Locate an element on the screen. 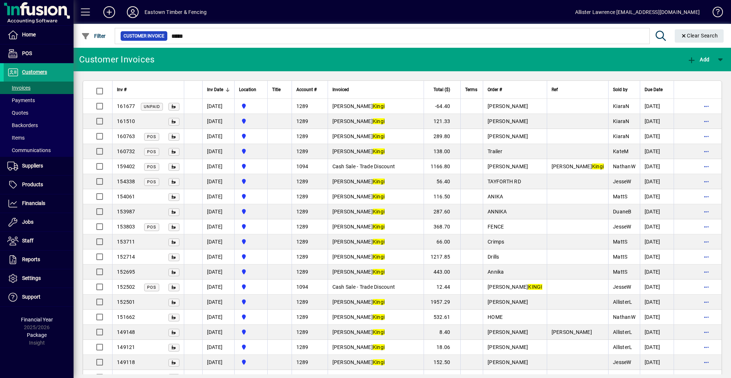 The height and width of the screenshot is (378, 731). td: 532.61 is located at coordinates (442, 317).